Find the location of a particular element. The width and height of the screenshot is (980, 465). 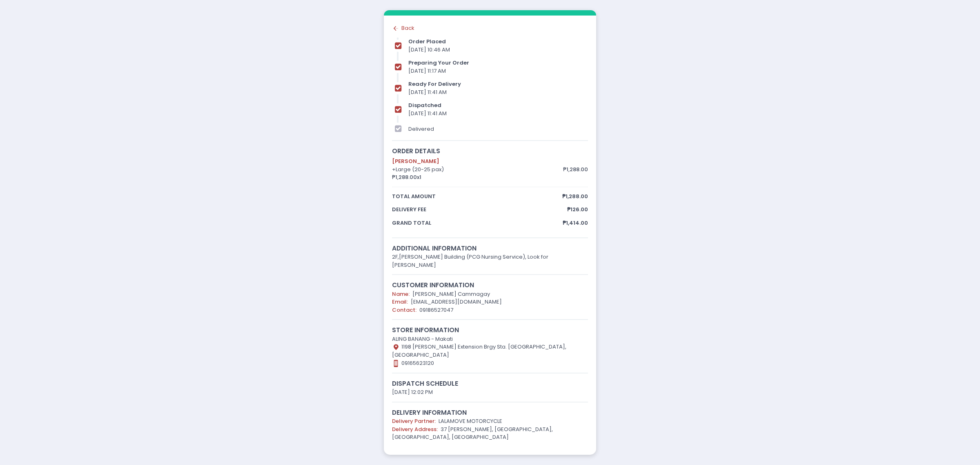

div: 09165623120 is located at coordinates (490, 363).